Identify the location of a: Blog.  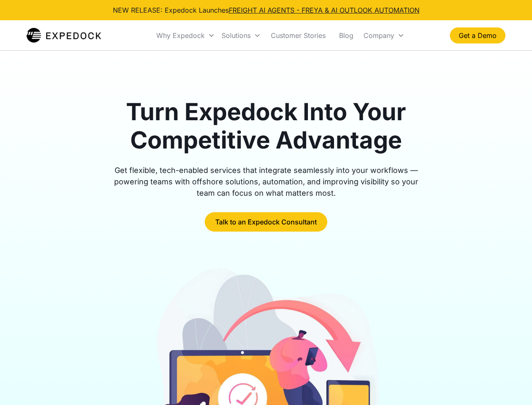
(346, 35).